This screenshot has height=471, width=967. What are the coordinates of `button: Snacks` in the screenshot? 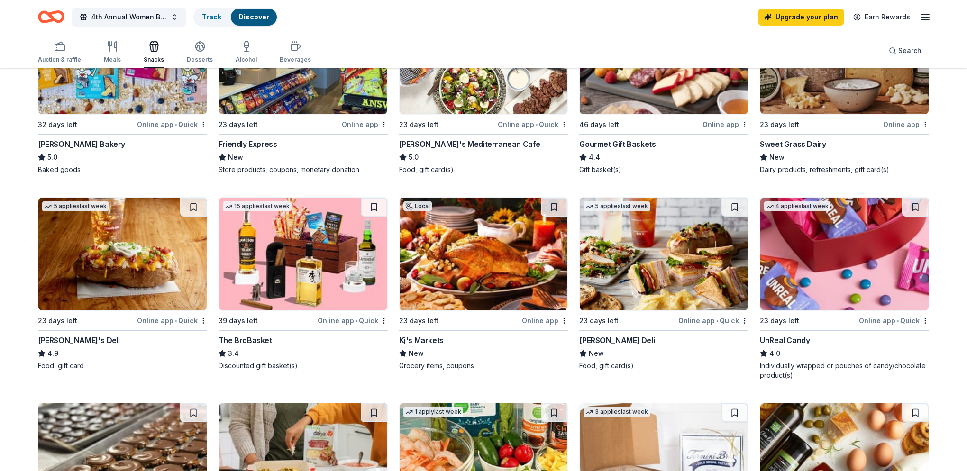 It's located at (154, 53).